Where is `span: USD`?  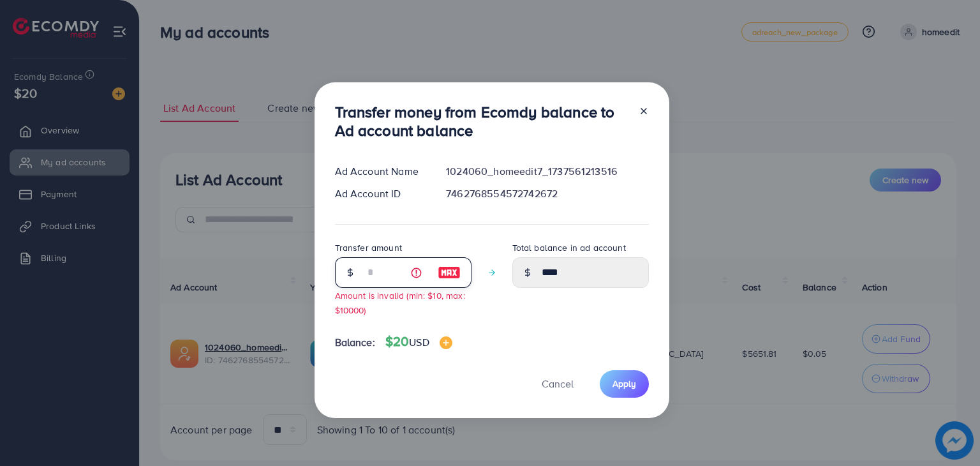 span: USD is located at coordinates (419, 342).